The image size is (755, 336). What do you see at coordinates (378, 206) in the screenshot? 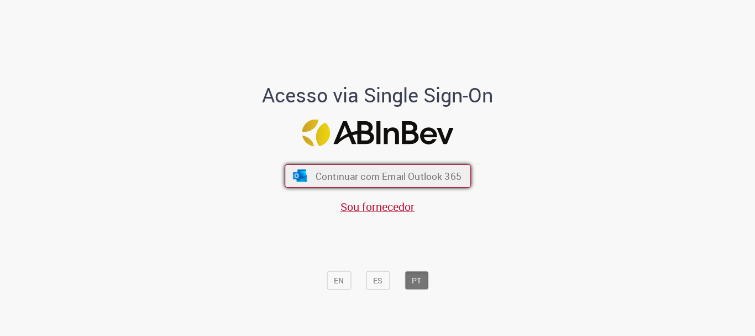
I see `span: Sou fornecedor` at bounding box center [378, 206].